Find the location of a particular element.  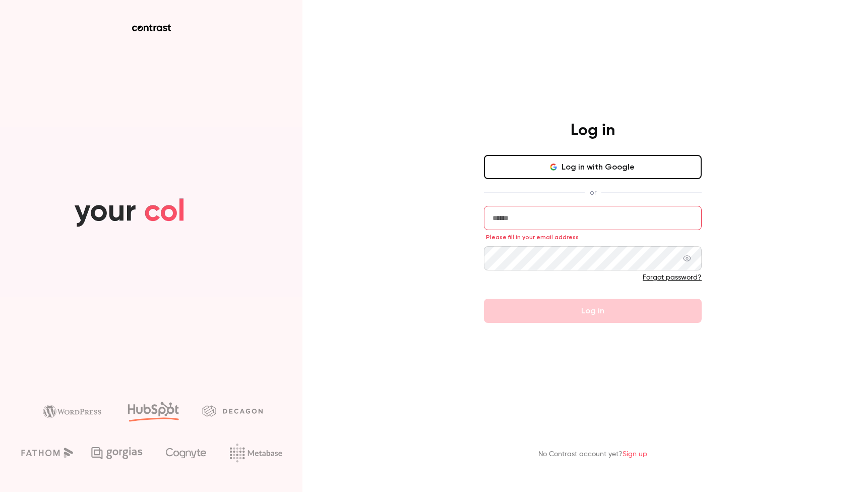

span: Please fill in your email address is located at coordinates (532, 237).